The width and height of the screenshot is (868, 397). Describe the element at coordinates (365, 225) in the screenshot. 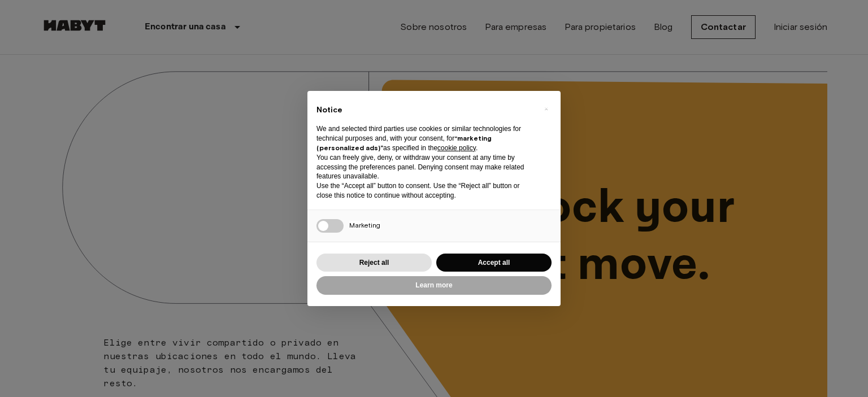

I see `span: Marketing` at that location.